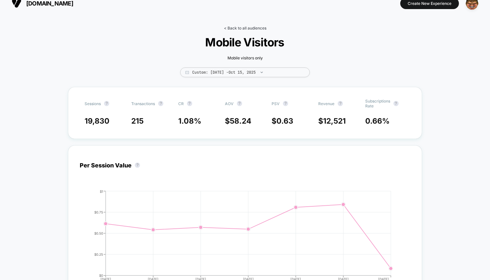 The image size is (490, 280). I want to click on img: end, so click(261, 72).